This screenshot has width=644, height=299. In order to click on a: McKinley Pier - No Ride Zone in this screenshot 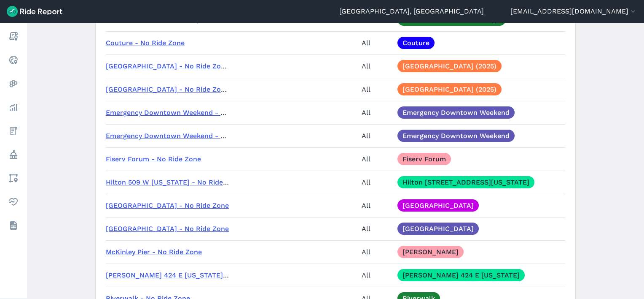, I will do `click(154, 251)`.